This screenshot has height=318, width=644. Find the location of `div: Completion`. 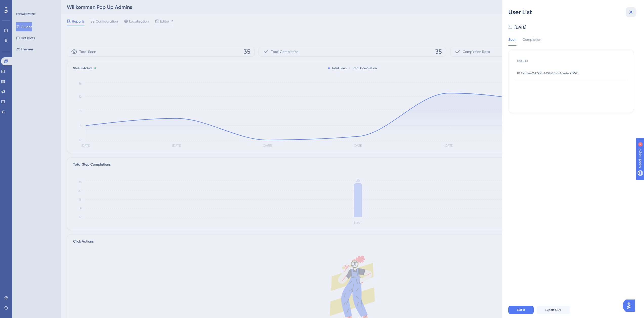

div: Completion is located at coordinates (532, 41).